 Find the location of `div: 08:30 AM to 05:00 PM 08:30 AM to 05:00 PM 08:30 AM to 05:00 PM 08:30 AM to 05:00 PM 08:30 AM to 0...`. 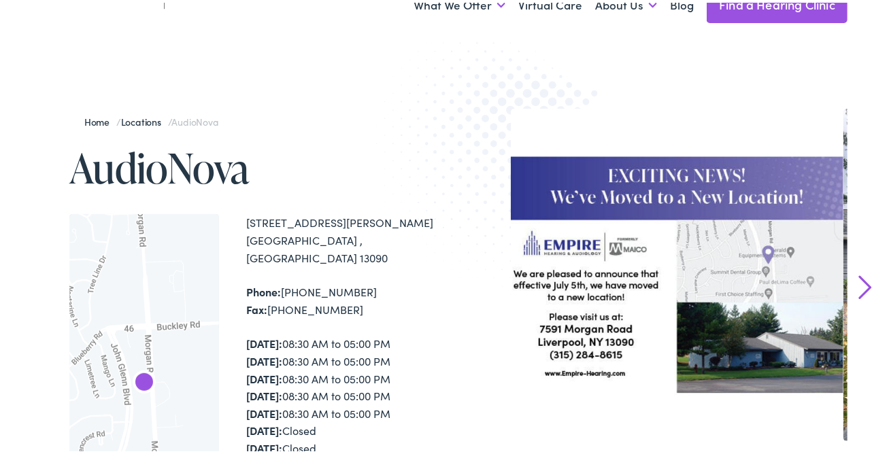

div: 08:30 AM to 05:00 PM 08:30 AM to 05:00 PM 08:30 AM to 05:00 PM 08:30 AM to 05:00 PM 08:30 AM to 0... is located at coordinates (344, 393).